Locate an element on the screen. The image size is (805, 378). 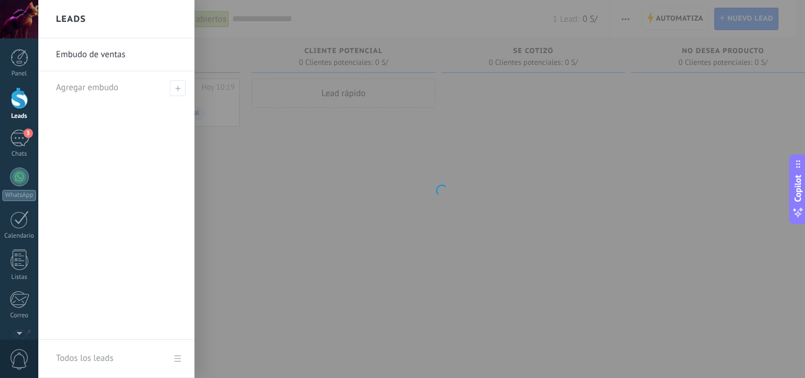
div: Panel is located at coordinates (19, 74).